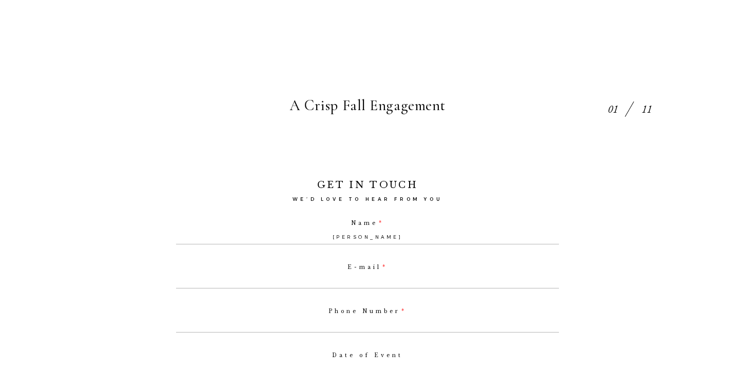  What do you see at coordinates (613, 109) in the screenshot?
I see `div: 01` at bounding box center [613, 109].